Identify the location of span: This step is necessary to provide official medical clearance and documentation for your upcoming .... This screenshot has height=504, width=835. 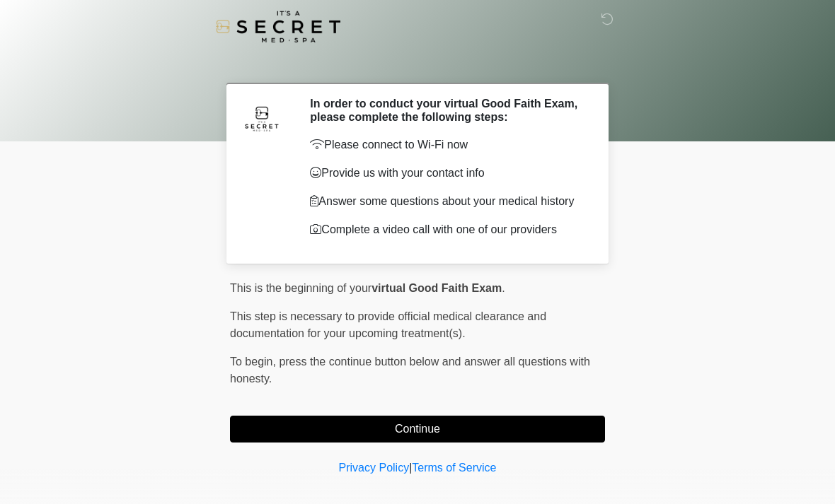
(388, 324).